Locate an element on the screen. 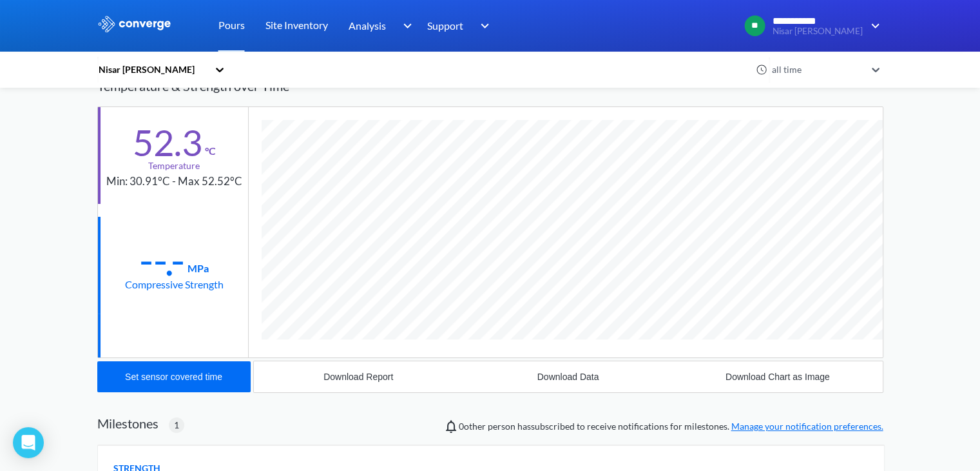 The height and width of the screenshot is (471, 980). div: Open Intercom Messenger is located at coordinates (28, 443).